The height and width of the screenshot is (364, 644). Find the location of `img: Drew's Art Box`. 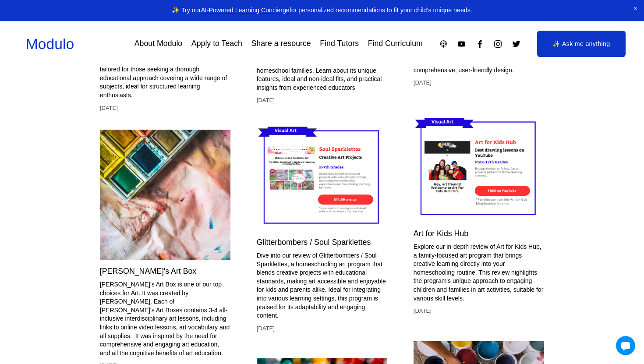

img: Drew's Art Box is located at coordinates (165, 195).